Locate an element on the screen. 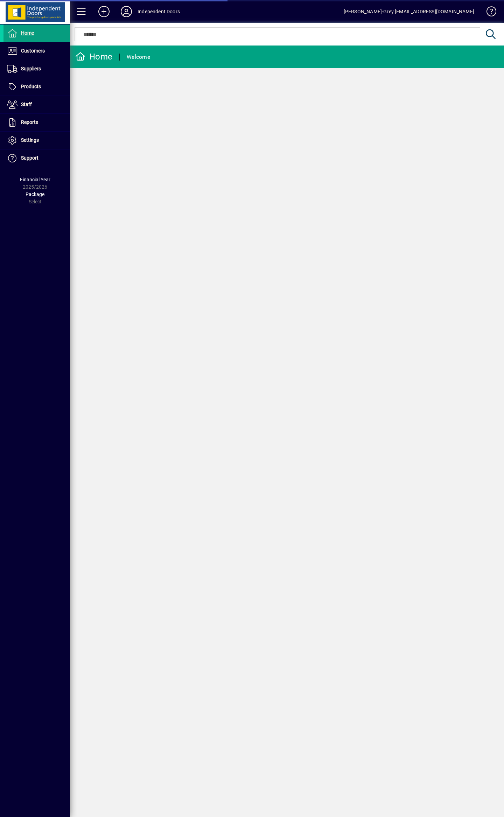 The width and height of the screenshot is (504, 817). span: Staff is located at coordinates (26, 104).